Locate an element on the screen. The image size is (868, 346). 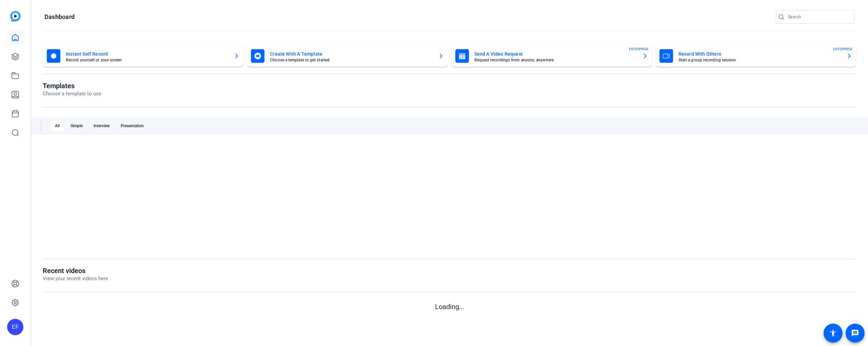
button: Create With A TemplateChoose a template to get started is located at coordinates (347, 56).